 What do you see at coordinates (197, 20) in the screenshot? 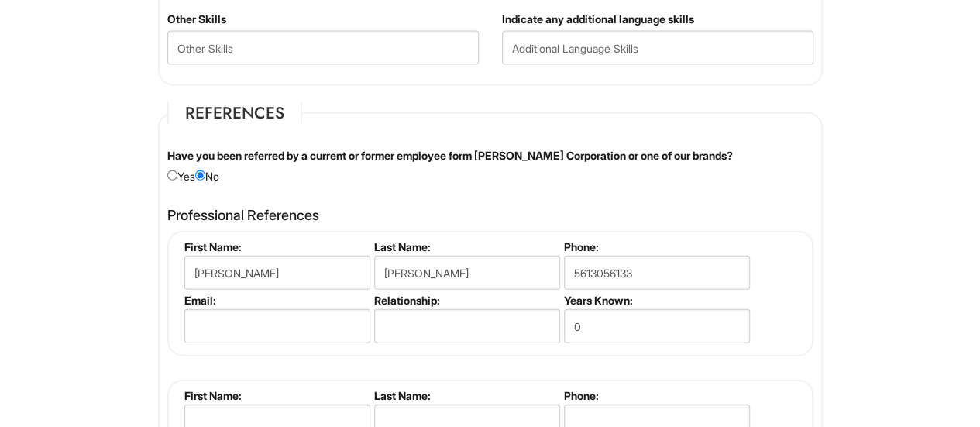
I see `label: Other Skills` at bounding box center [197, 20].